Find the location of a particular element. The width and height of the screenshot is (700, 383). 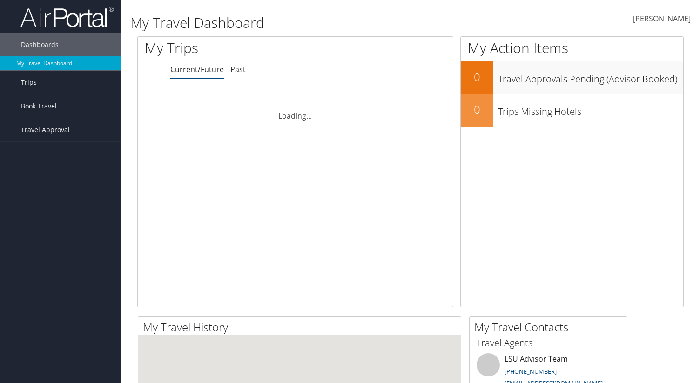

a: Current/Future is located at coordinates (197, 69).